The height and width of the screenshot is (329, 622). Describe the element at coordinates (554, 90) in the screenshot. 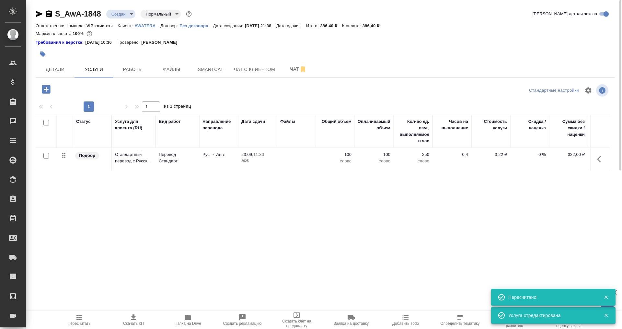

I see `div: split button` at that location.